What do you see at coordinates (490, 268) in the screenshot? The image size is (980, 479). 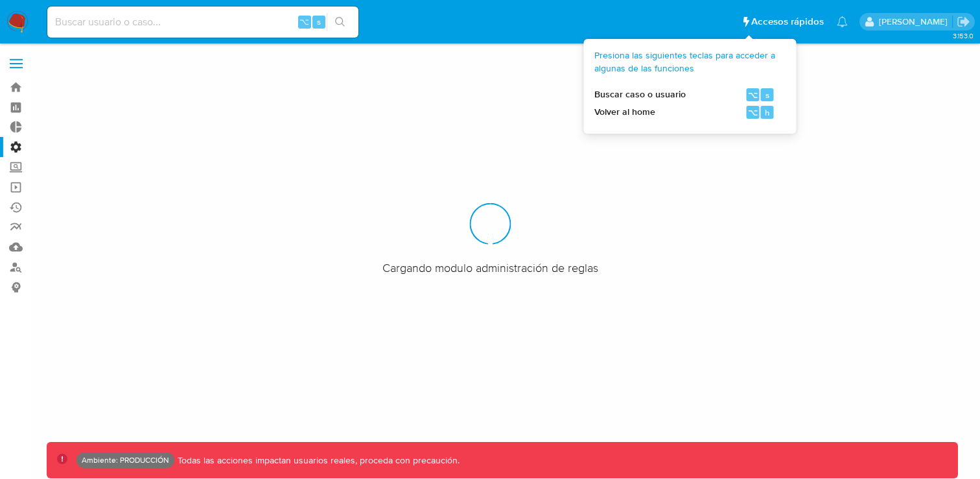 I see `span: Cargando modulo administración de reglas` at bounding box center [490, 268].